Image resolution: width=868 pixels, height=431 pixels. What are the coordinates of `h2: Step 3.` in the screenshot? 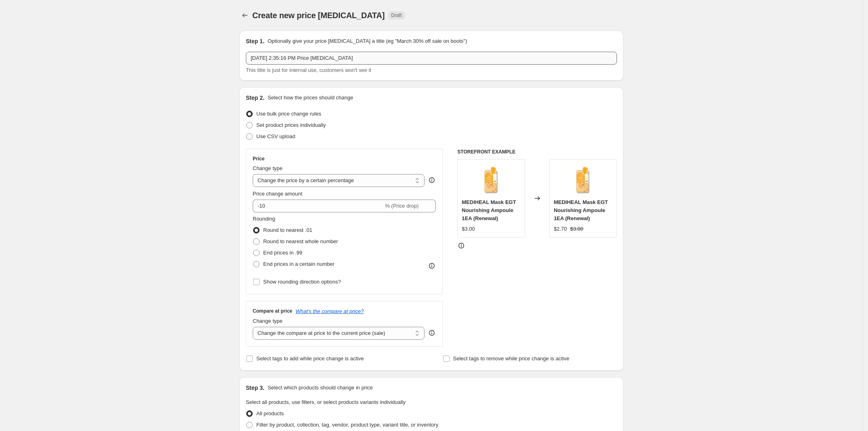 It's located at (255, 388).